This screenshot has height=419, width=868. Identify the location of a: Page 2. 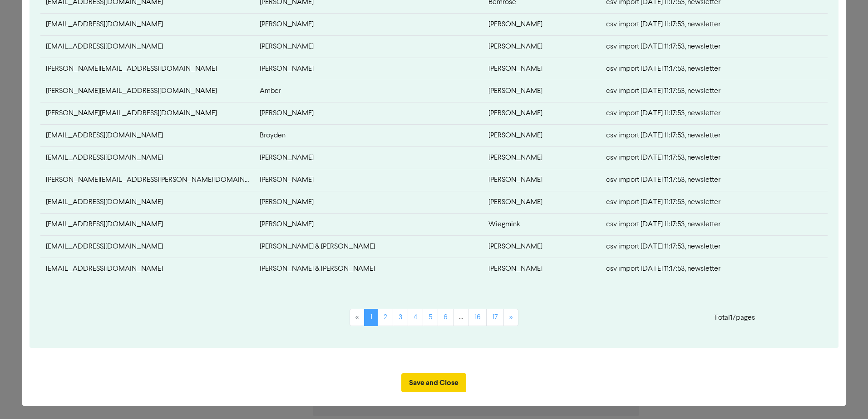
(385, 318).